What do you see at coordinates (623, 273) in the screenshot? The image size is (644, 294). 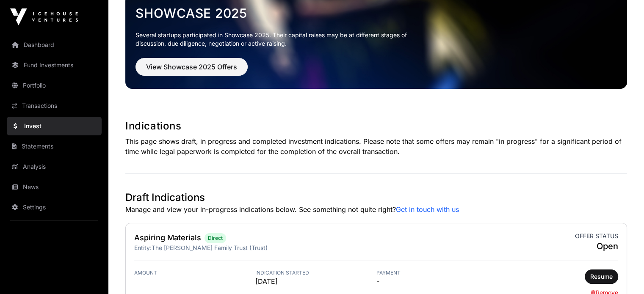 I see `div: Chat Widget` at bounding box center [623, 273].